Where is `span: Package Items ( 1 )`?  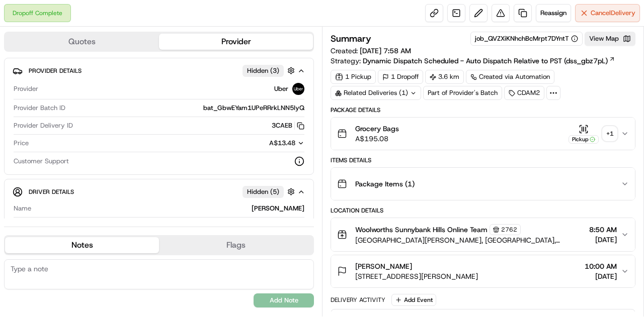
span: Package Items ( 1 ) is located at coordinates (385, 184).